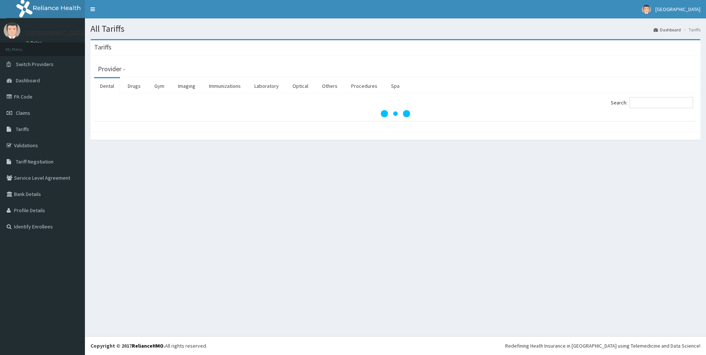 The height and width of the screenshot is (355, 706). What do you see at coordinates (225, 86) in the screenshot?
I see `a: Immunizations` at bounding box center [225, 86].